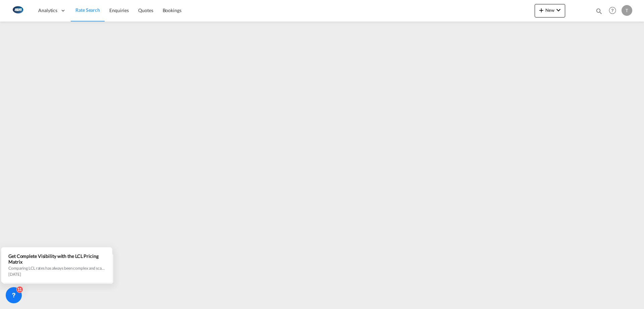 The height and width of the screenshot is (309, 644). I want to click on md-icon: icon-plus 400-fg, so click(541, 10).